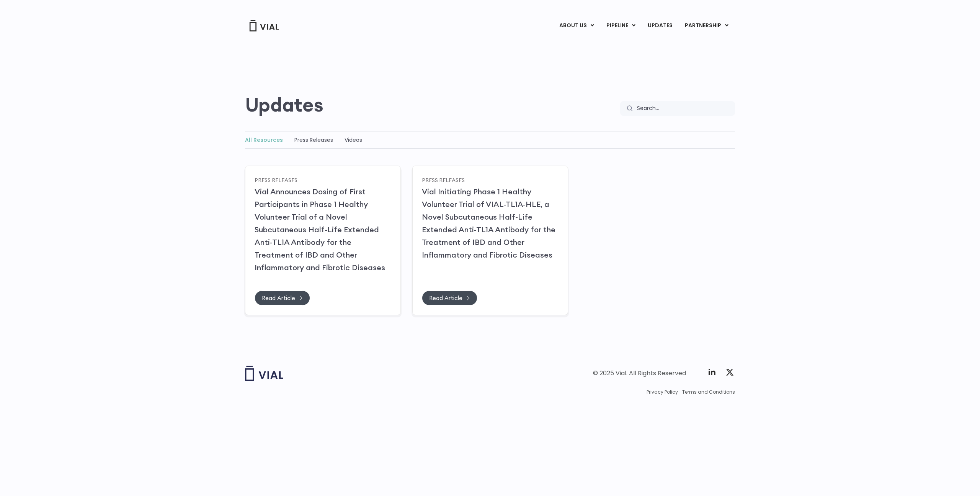 This screenshot has height=496, width=980. What do you see at coordinates (264, 373) in the screenshot?
I see `img: Vial logo wih "Vial" spelled out` at bounding box center [264, 373].